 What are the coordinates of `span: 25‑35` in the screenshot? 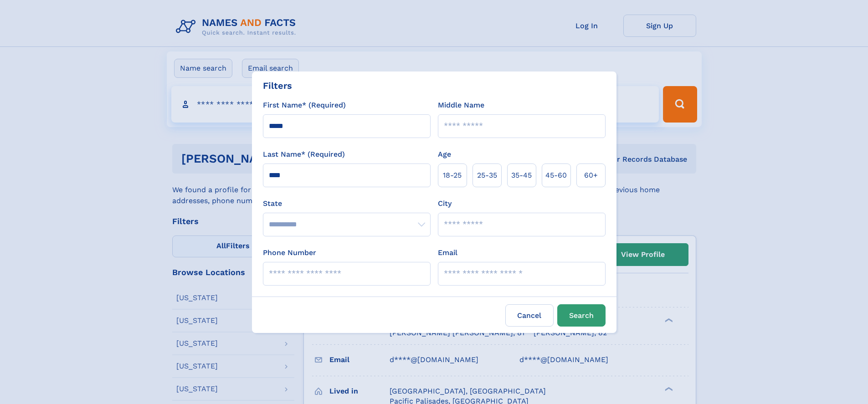 It's located at (487, 175).